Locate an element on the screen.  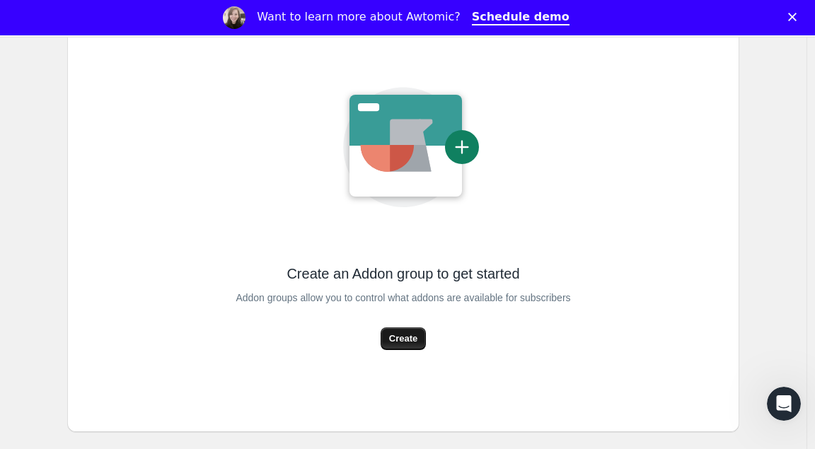
img: Profile image for Emily is located at coordinates (234, 18).